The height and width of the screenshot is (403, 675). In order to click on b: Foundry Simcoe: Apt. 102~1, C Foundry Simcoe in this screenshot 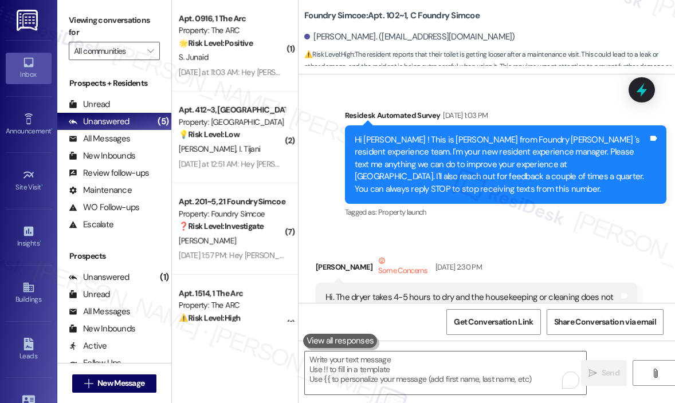, I will do `click(392, 15)`.